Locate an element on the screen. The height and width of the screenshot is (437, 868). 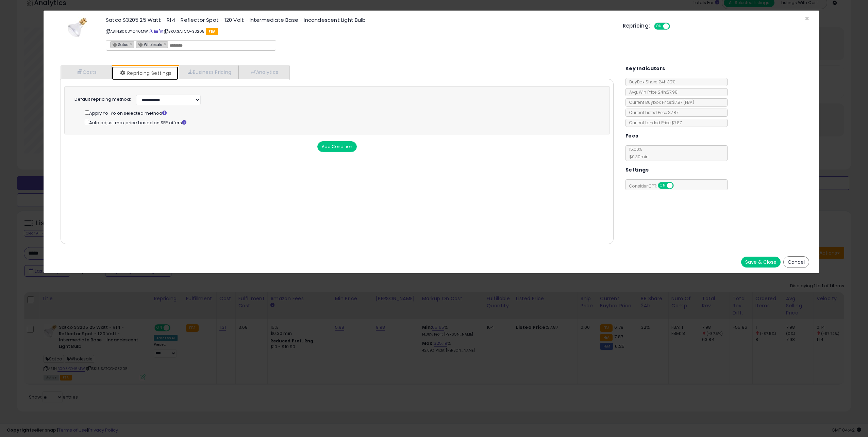
span: ( FBA ) is located at coordinates (689, 102).